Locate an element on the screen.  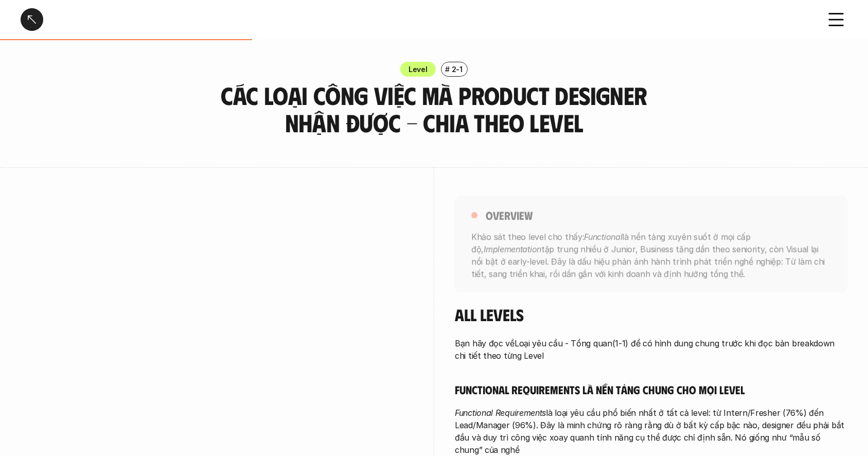
p: Khảo sát theo level cho thấy: là nền tảng xuyên suốt ở mọi cấp độ, tập trung nhiều ở Junior, Busi... is located at coordinates (651, 255).